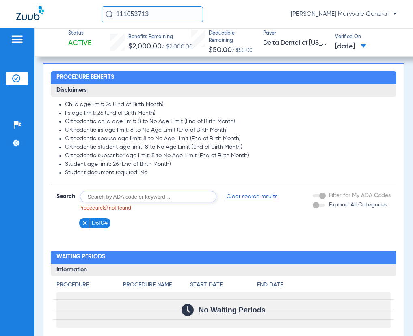 The width and height of the screenshot is (413, 336). I want to click on span: Payer, so click(296, 34).